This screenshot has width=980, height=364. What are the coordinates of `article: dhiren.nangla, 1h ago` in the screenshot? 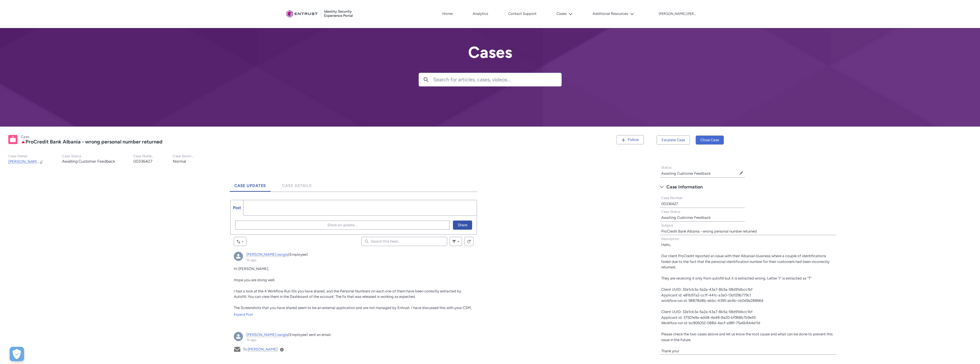 It's located at (354, 287).